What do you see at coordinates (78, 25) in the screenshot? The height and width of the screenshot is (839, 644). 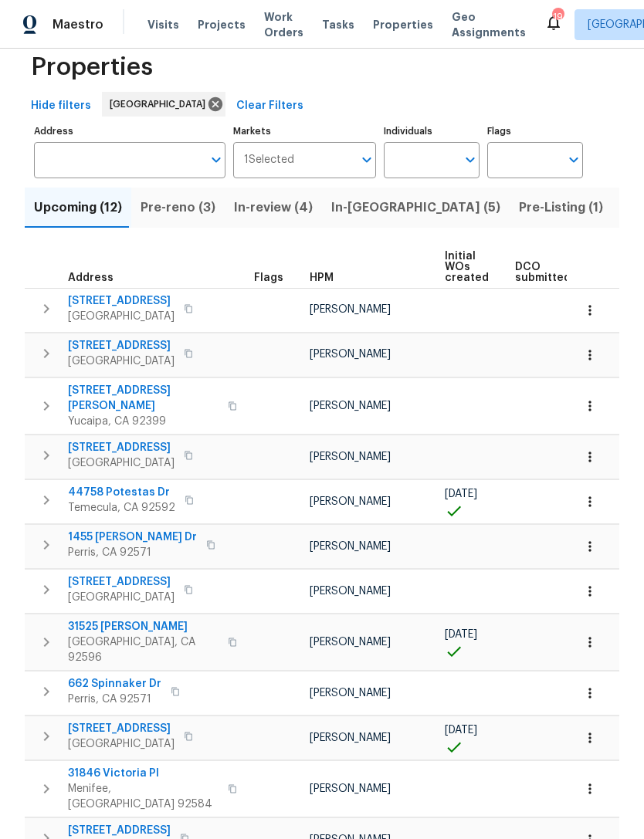 I see `span: Maestro` at bounding box center [78, 25].